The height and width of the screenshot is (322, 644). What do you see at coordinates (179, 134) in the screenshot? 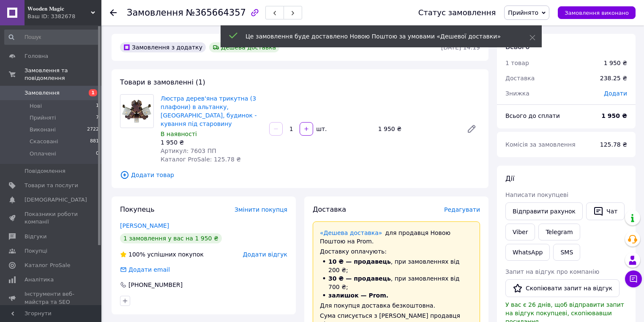
I see `span: В наявності` at bounding box center [179, 134].